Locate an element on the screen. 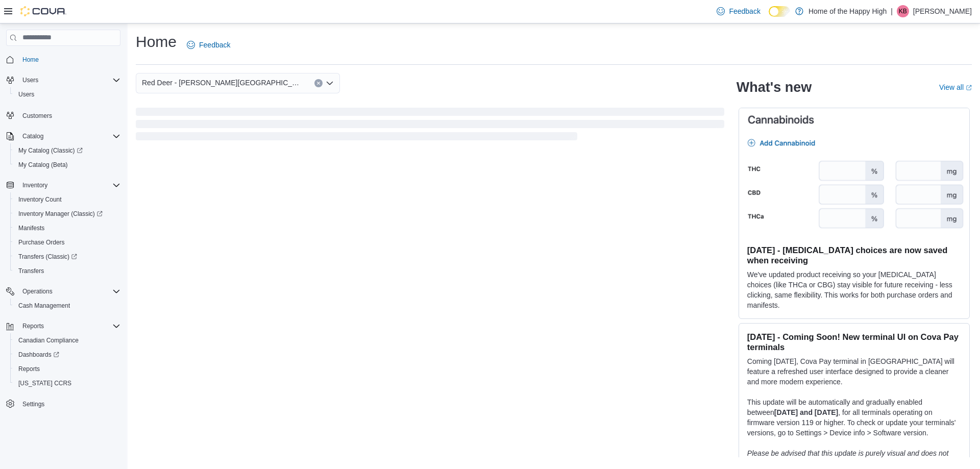  a: Home is located at coordinates (31, 60).